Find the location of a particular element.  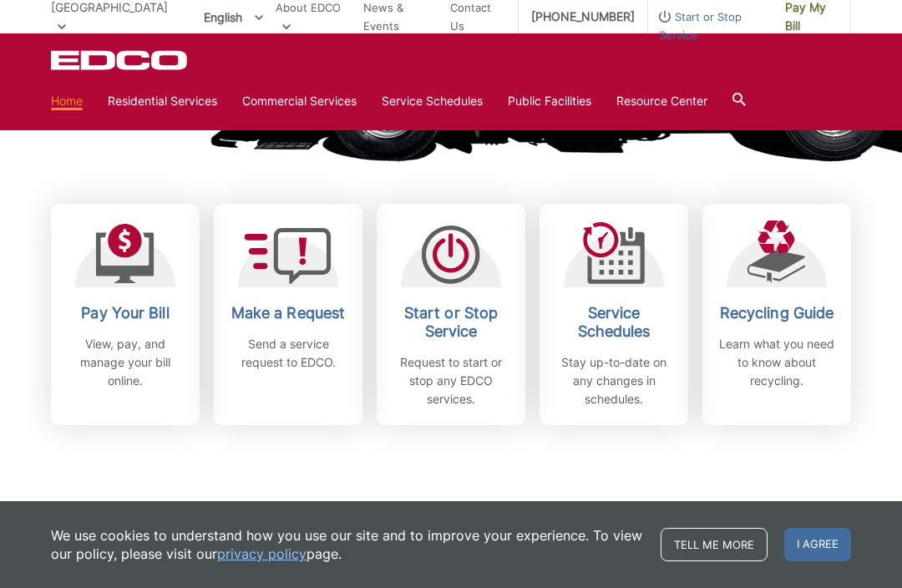

a: EDCD logo. Return to the homepage. is located at coordinates (121, 60).